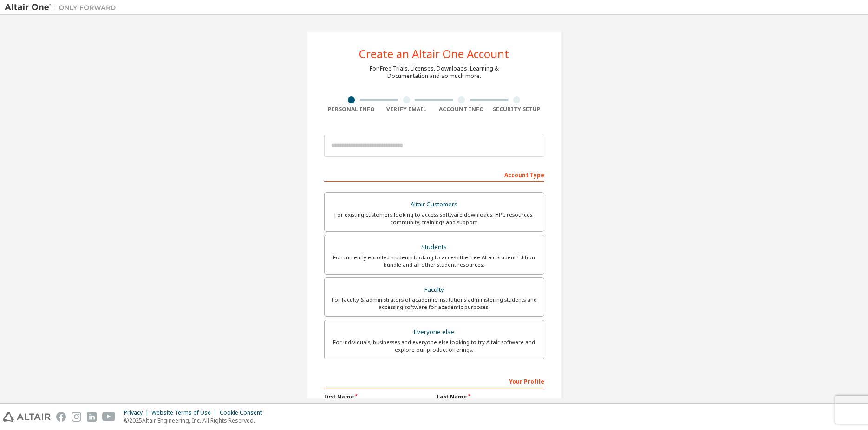  What do you see at coordinates (434, 204) in the screenshot?
I see `div: Altair Customers` at bounding box center [434, 204].